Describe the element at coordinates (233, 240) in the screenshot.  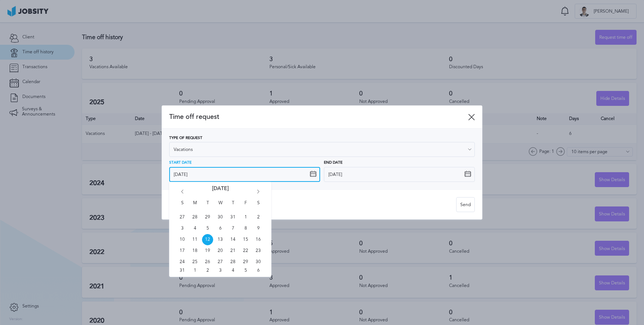
I see `span: Thu Aug 14 2025` at that location.